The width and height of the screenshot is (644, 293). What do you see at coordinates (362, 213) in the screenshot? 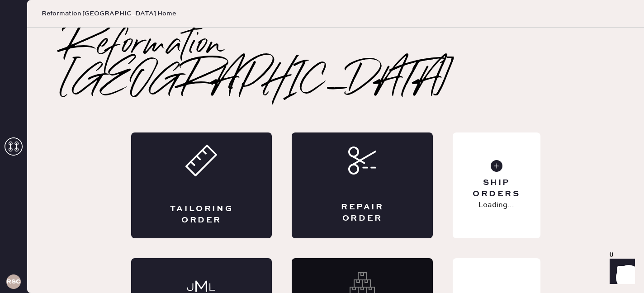
I see `div: Repair Order` at bounding box center [362, 213].